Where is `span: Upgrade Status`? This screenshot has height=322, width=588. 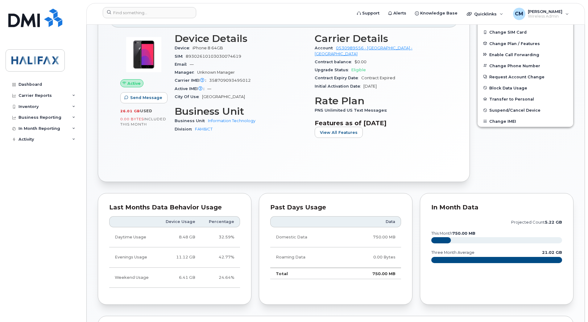
span: Upgrade Status is located at coordinates (333, 70).